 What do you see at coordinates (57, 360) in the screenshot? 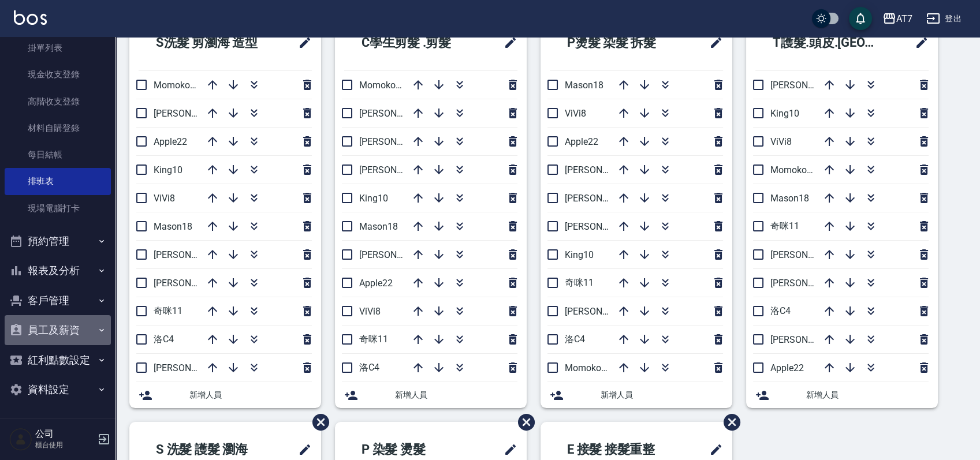
I see `button: 紅利點數設定` at bounding box center [57, 360].